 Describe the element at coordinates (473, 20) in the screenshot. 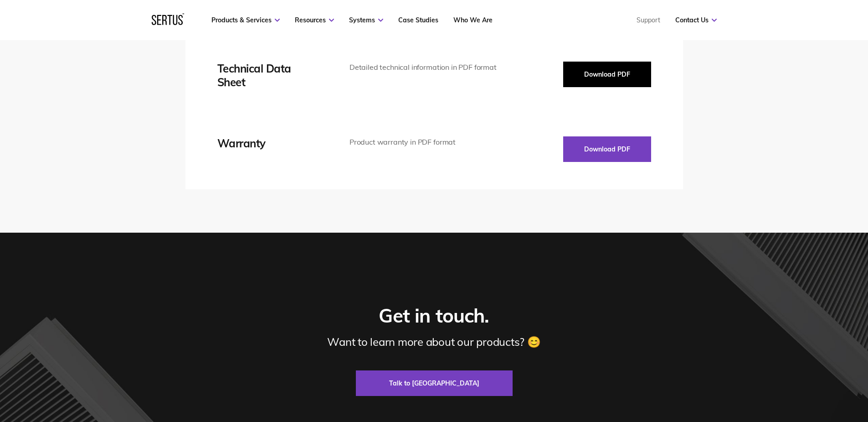

I see `a: Who We Are` at that location.